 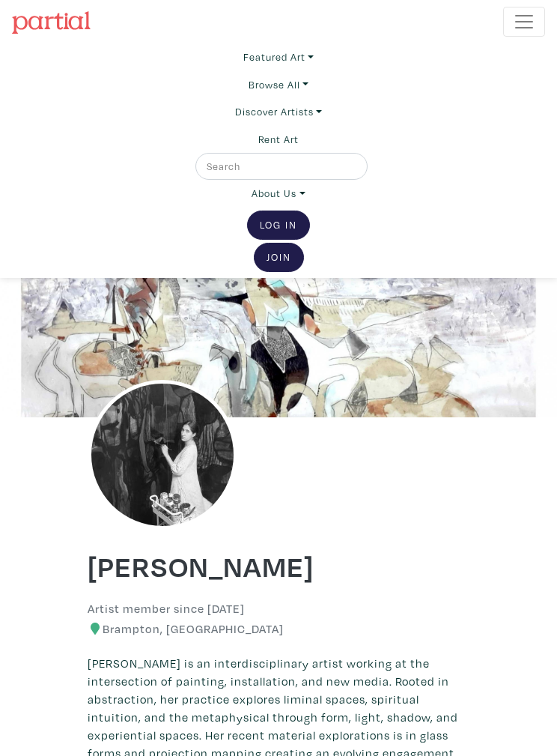 What do you see at coordinates (278, 56) in the screenshot?
I see `a: Featured Art` at bounding box center [278, 56].